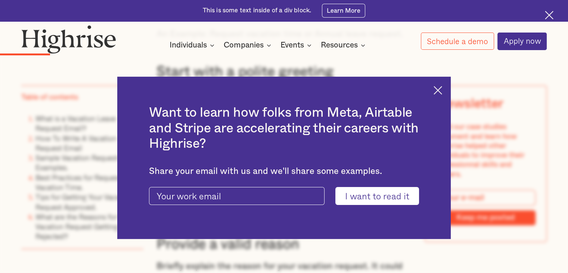 This screenshot has height=273, width=568. What do you see at coordinates (284, 171) in the screenshot?
I see `div: Share your email with us and we'll share some examples.` at bounding box center [284, 171].